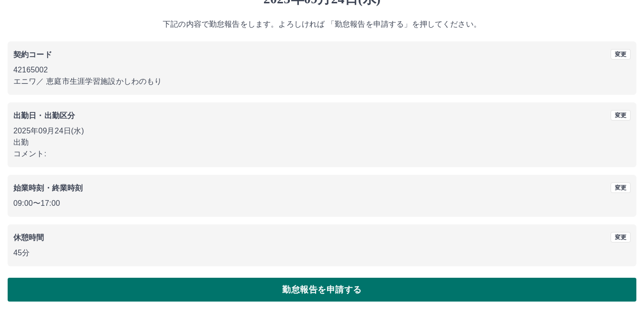 The height and width of the screenshot is (313, 644). I want to click on b: 出勤日・出勤区分, so click(44, 115).